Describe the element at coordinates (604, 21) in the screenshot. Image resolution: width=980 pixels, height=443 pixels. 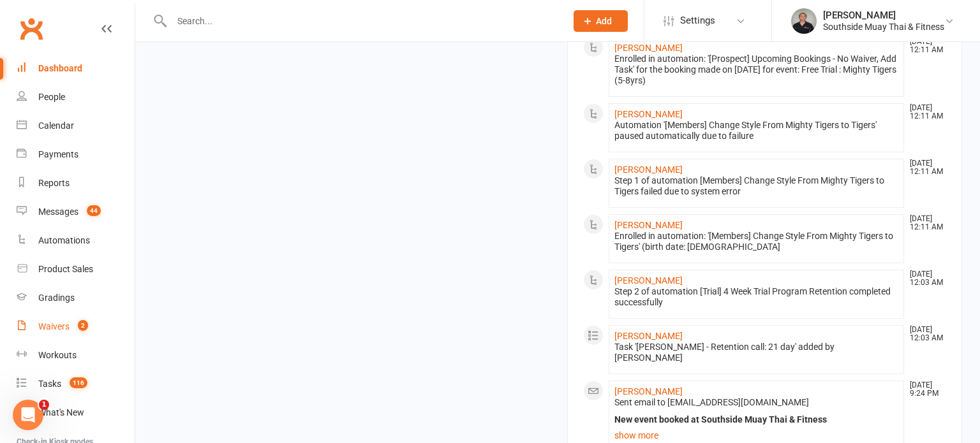
I see `span: Add` at that location.